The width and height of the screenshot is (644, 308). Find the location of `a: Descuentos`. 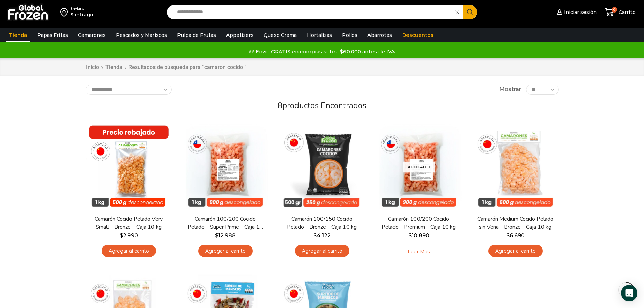

a: Descuentos is located at coordinates (418, 36).